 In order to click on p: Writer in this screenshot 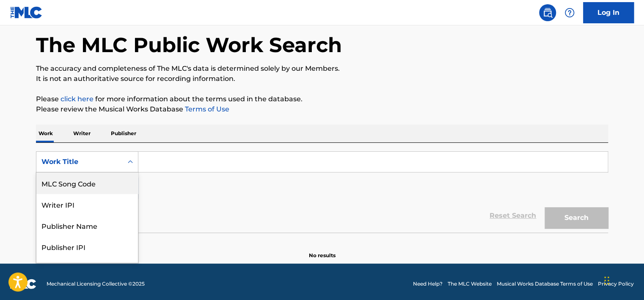, I will do `click(82, 134)`.